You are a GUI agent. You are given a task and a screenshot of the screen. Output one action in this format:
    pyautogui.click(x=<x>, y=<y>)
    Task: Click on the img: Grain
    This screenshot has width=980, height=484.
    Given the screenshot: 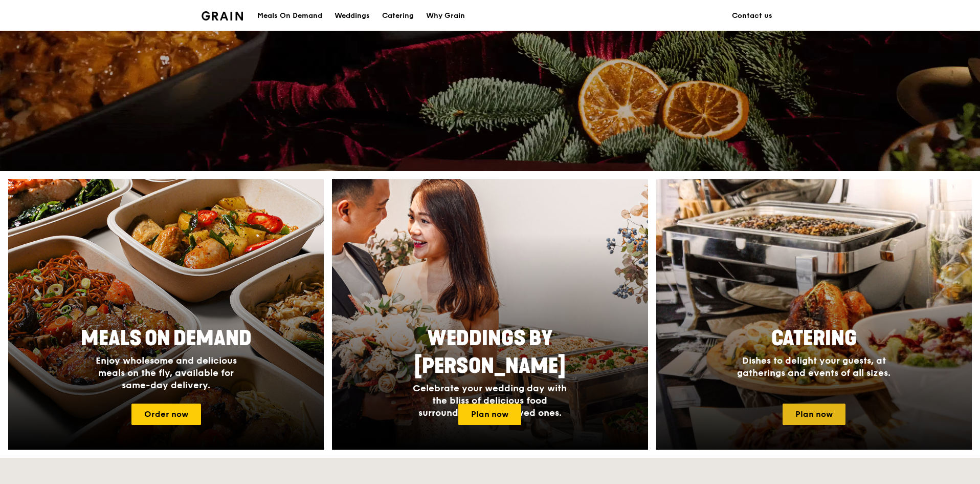 What is the action you would take?
    pyautogui.click(x=222, y=16)
    